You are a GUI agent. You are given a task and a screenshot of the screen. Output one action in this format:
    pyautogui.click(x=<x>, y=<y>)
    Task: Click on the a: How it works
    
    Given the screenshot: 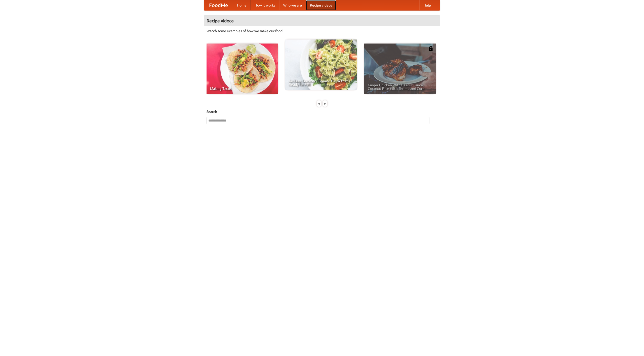 What is the action you would take?
    pyautogui.click(x=265, y=5)
    